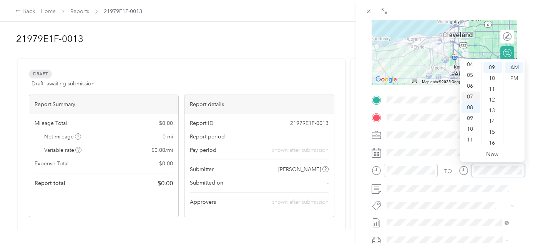 This screenshot has height=243, width=533. Describe the element at coordinates (470, 75) in the screenshot. I see `div: 05` at that location.